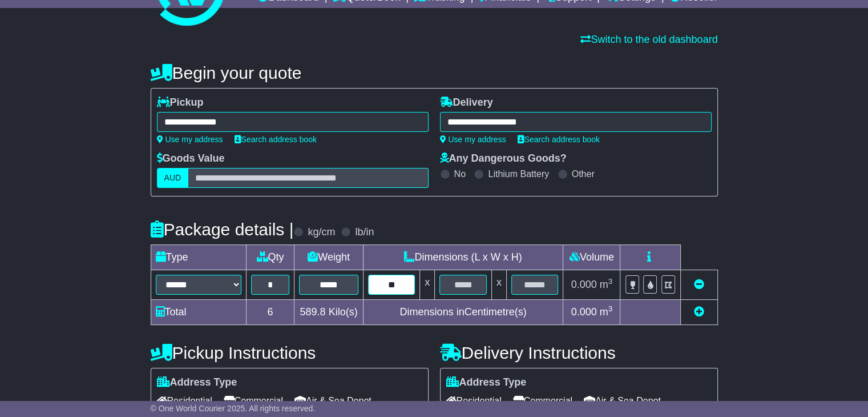 The width and height of the screenshot is (868, 417). I want to click on label: No, so click(460, 173).